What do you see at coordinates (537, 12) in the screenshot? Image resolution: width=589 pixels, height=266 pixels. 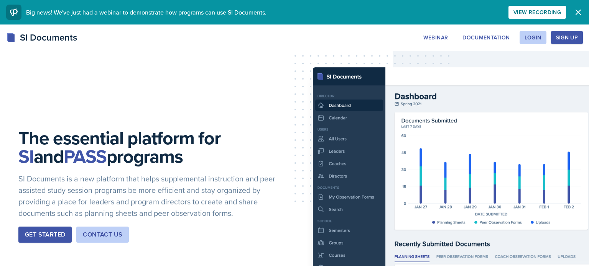 I see `div: View Recording` at bounding box center [537, 12].